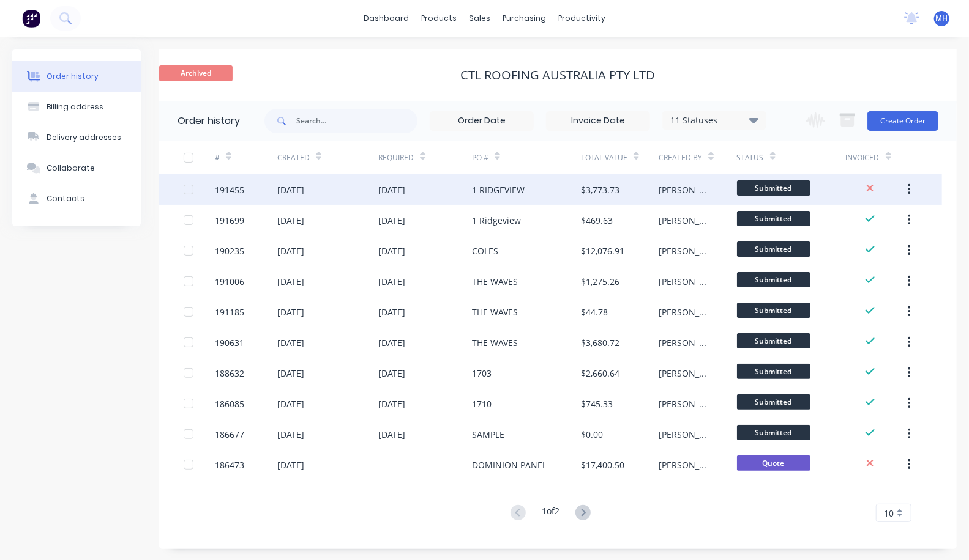 The image size is (969, 560). Describe the element at coordinates (84, 138) in the screenshot. I see `div: Delivery addresses` at that location.